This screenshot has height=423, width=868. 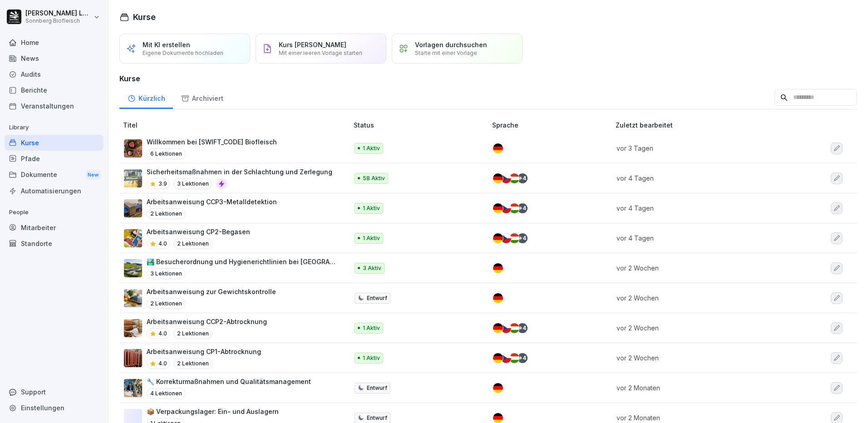 What do you see at coordinates (212, 411) in the screenshot?
I see `p: 📦 Verpackungslager: Ein- und Auslagern` at bounding box center [212, 411].